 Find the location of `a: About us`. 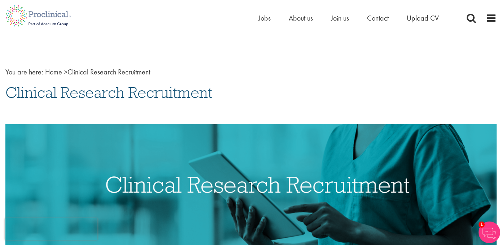

a: About us is located at coordinates (300, 18).